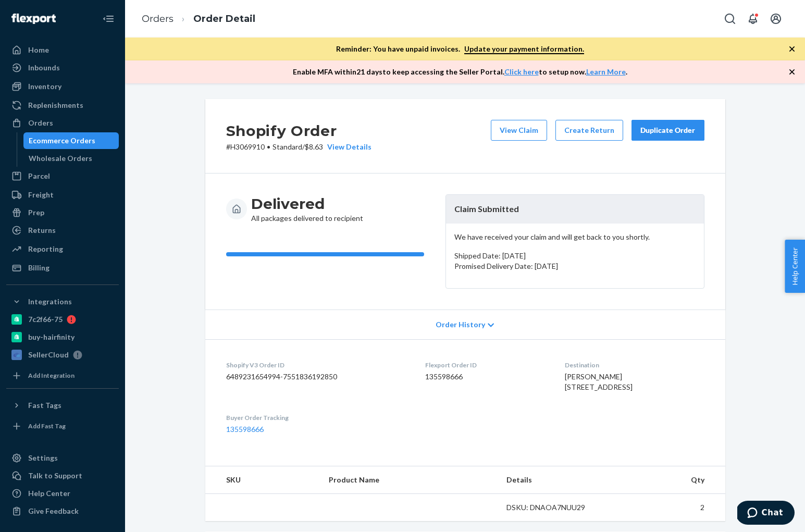  Describe the element at coordinates (317, 376) in the screenshot. I see `dd: 6489231654994-7551836192850` at that location.